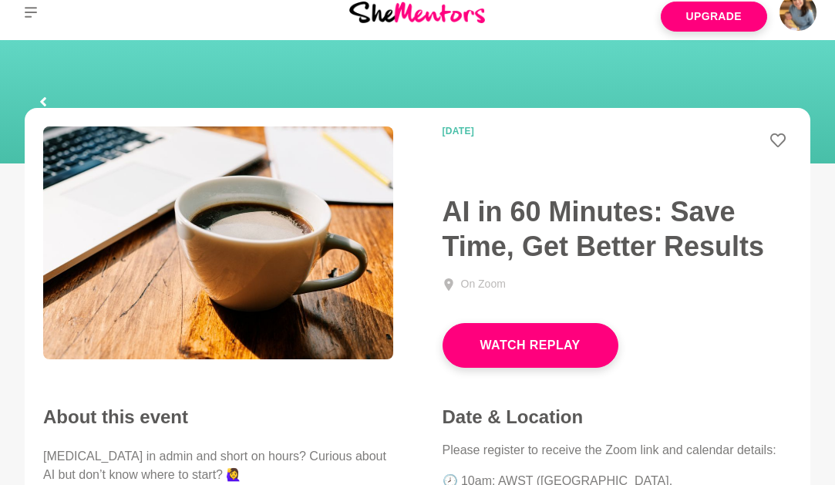 The image size is (835, 485). Describe the element at coordinates (218, 243) in the screenshot. I see `img: AI in 60 minutes workshop - she mentors` at that location.